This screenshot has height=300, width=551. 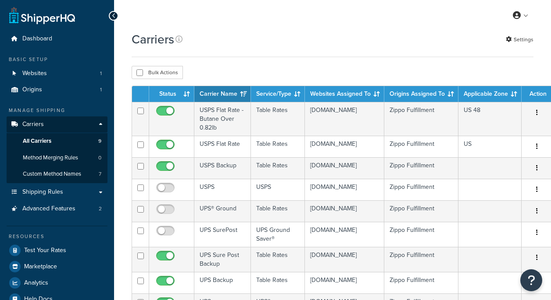 What do you see at coordinates (57, 110) in the screenshot?
I see `div: Manage Shipping` at bounding box center [57, 110].